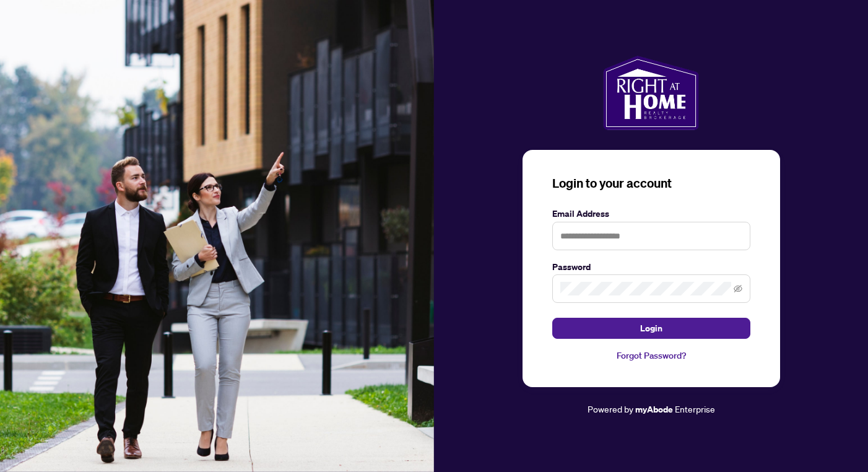 This screenshot has height=472, width=868. I want to click on button: Login, so click(651, 328).